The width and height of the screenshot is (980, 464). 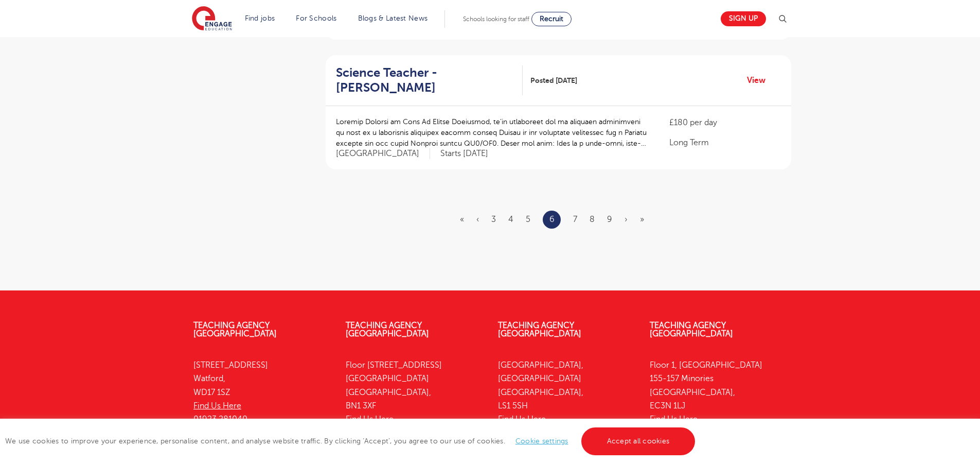 I want to click on a: 7, so click(x=575, y=220).